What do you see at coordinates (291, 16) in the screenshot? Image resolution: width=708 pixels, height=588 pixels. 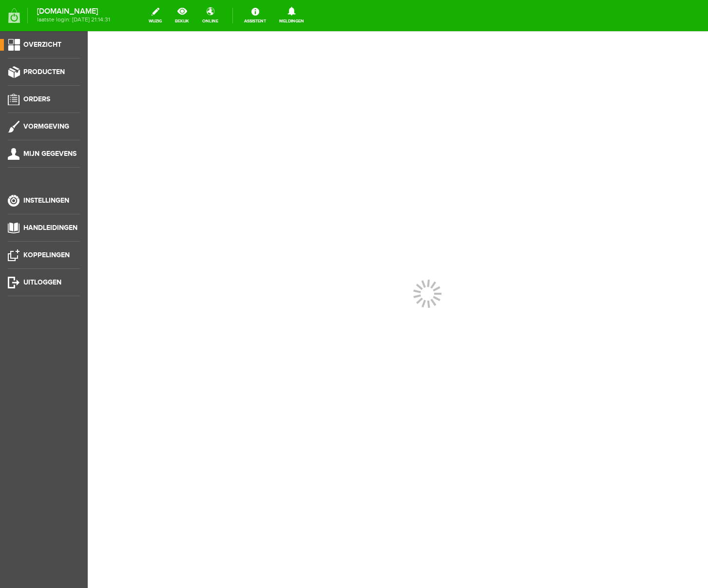 I see `a: Meldingen` at bounding box center [291, 16].